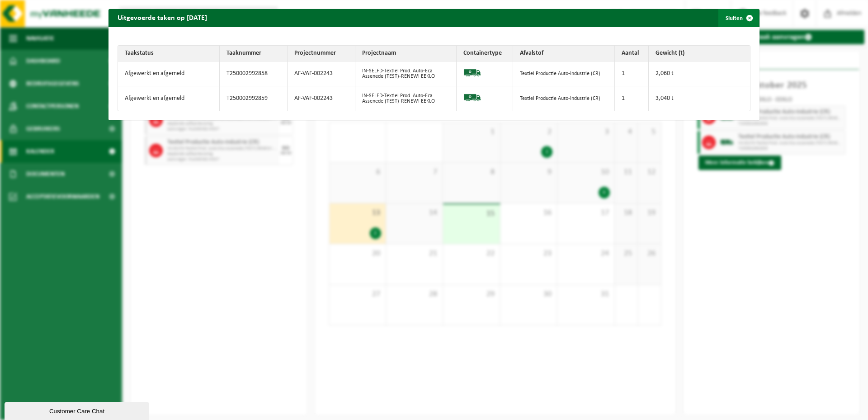 This screenshot has height=420, width=868. Describe the element at coordinates (406, 53) in the screenshot. I see `th: Projectnaam` at that location.